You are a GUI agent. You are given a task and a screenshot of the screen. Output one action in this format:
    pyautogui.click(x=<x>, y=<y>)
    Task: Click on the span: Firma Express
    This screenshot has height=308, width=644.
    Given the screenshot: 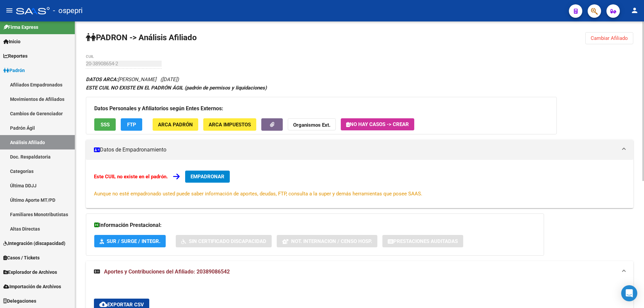 What is the action you would take?
    pyautogui.click(x=21, y=27)
    